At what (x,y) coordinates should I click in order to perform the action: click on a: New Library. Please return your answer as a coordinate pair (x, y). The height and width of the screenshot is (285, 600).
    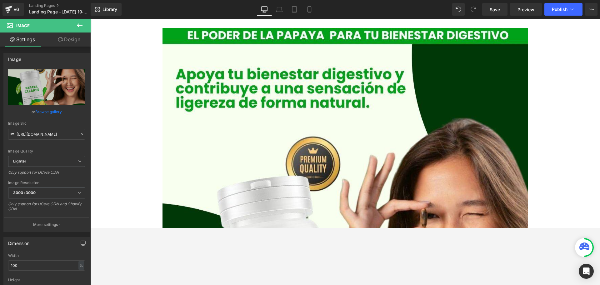
    Looking at the image, I should click on (106, 9).